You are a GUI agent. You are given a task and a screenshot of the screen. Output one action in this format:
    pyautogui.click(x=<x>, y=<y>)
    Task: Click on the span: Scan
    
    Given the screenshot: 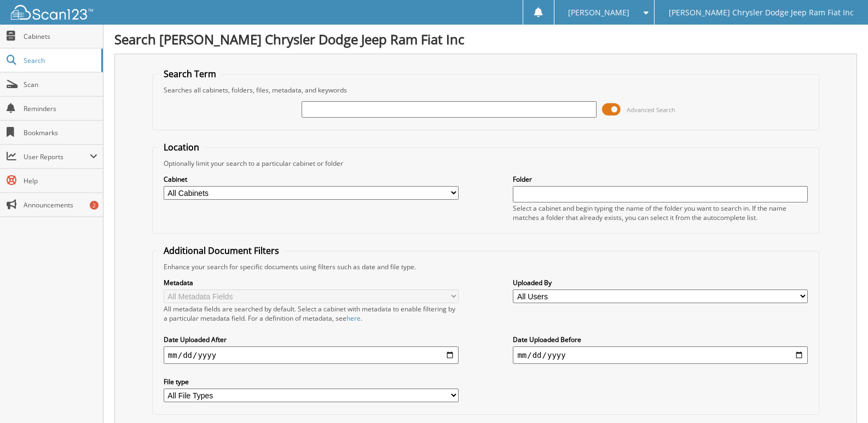 What is the action you would take?
    pyautogui.click(x=60, y=84)
    